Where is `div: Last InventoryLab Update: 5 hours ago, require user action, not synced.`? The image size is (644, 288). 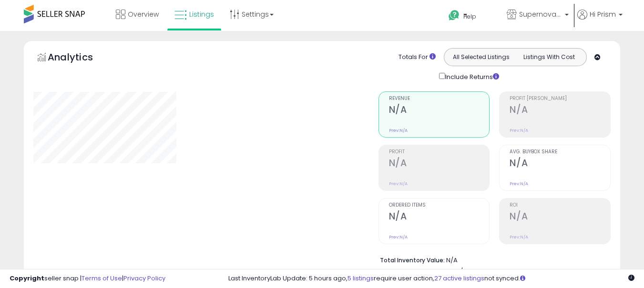 div: Last InventoryLab Update: 5 hours ago, require user action, not synced. is located at coordinates (431, 279).